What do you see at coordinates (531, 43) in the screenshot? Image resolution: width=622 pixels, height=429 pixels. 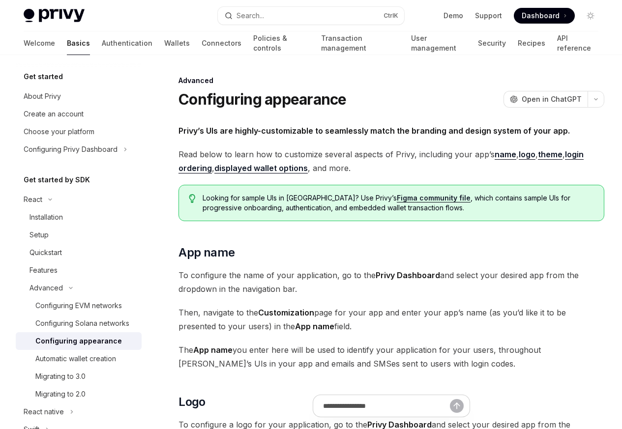 I see `a: Recipes` at bounding box center [531, 43].